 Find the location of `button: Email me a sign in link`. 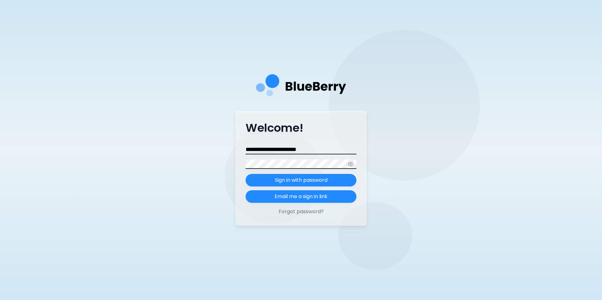

button: Email me a sign in link is located at coordinates (301, 197).